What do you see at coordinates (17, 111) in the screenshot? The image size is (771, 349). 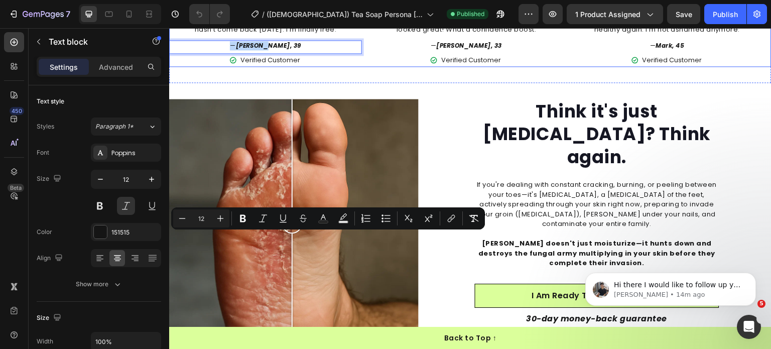 I see `div: 450` at bounding box center [17, 111].